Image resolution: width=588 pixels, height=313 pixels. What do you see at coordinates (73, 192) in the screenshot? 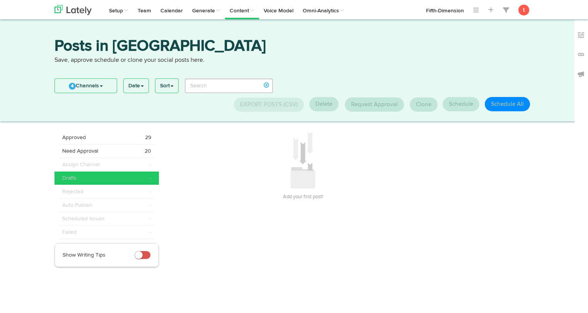
I see `span: Rejected` at bounding box center [73, 192].